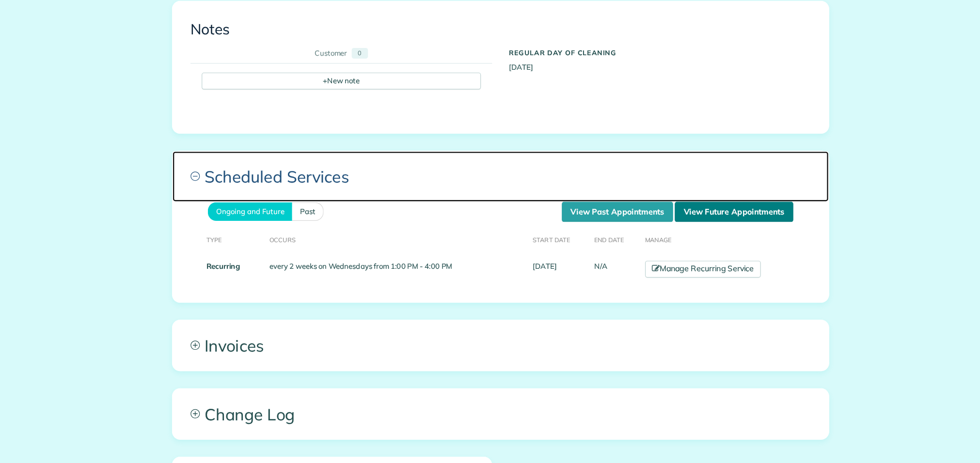  What do you see at coordinates (555, 238) in the screenshot?
I see `th: Start Date` at bounding box center [555, 238].